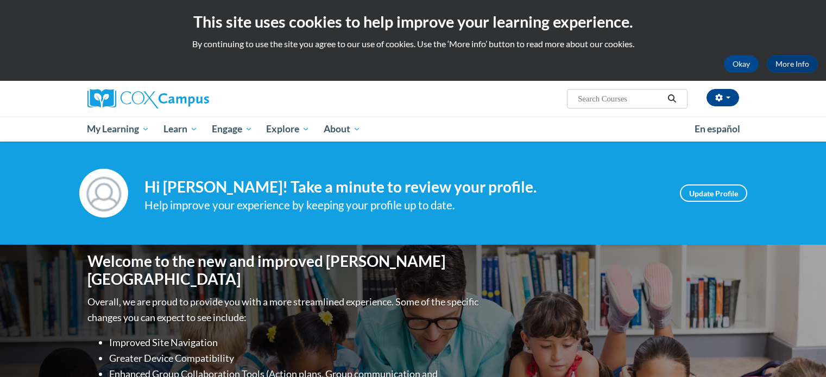  Describe the element at coordinates (295, 343) in the screenshot. I see `li: Improved Site Navigation` at that location.